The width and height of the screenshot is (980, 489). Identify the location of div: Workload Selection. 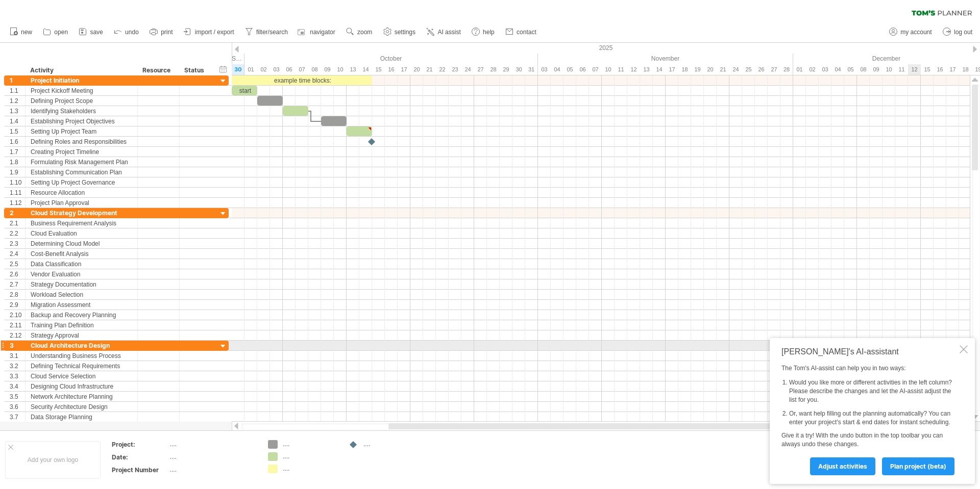
(81, 295).